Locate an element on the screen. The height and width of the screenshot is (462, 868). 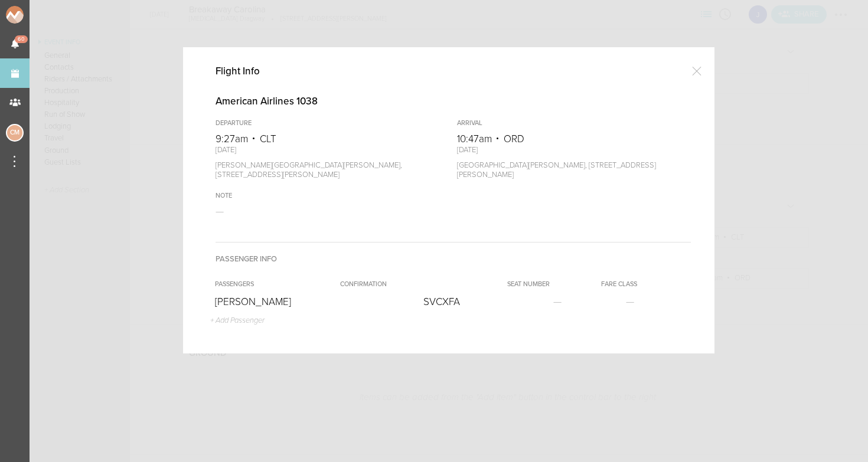
div: Arrival is located at coordinates (560, 123).